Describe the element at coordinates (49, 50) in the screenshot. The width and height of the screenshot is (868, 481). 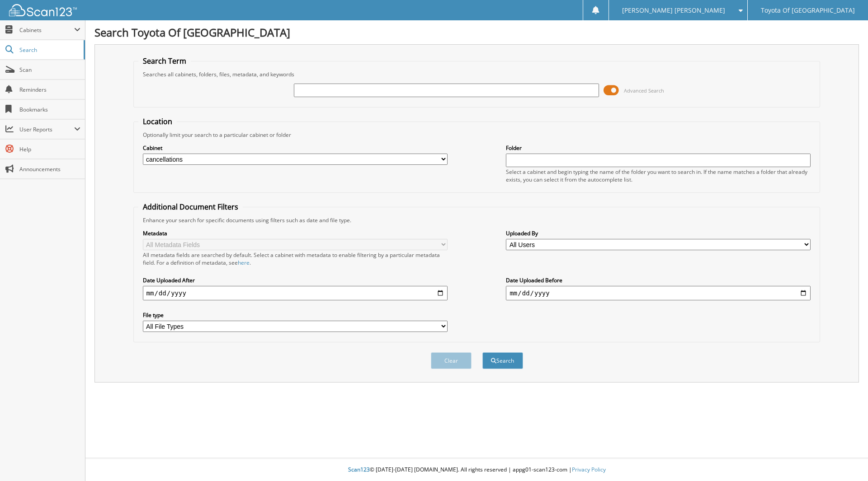
I see `span: Search` at that location.